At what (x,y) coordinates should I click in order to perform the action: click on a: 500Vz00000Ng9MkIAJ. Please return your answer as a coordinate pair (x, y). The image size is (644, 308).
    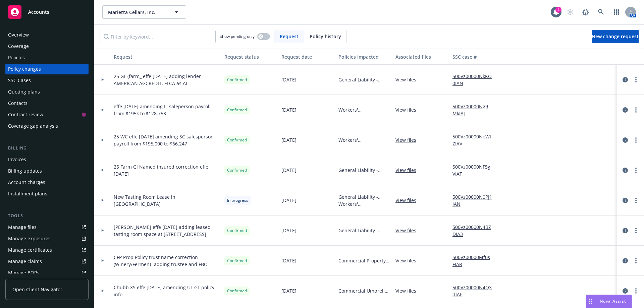
    Looking at the image, I should click on (475, 110).